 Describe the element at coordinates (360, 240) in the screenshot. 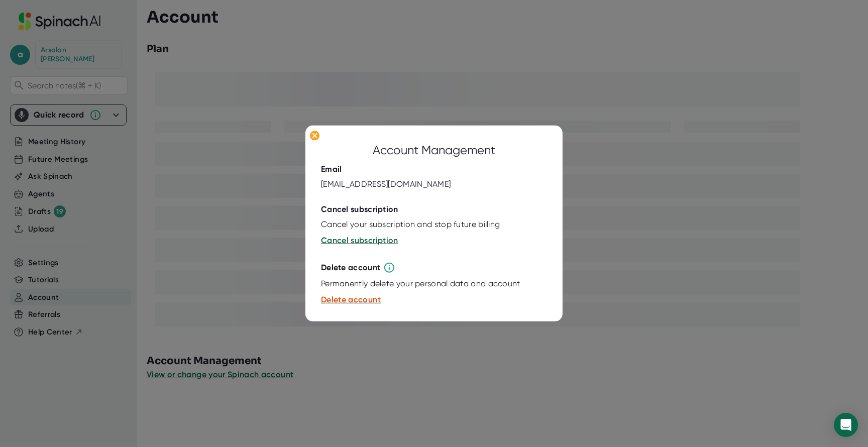

I see `span: Cancel subscription` at that location.